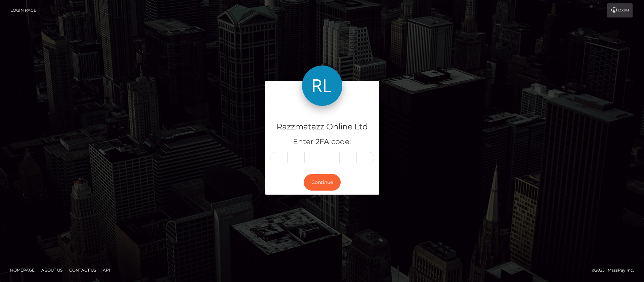  What do you see at coordinates (83, 270) in the screenshot?
I see `a: Contact Us` at bounding box center [83, 270].